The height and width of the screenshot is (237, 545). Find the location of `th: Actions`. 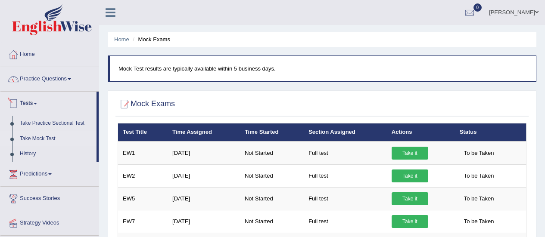

th: Actions is located at coordinates (421, 133).